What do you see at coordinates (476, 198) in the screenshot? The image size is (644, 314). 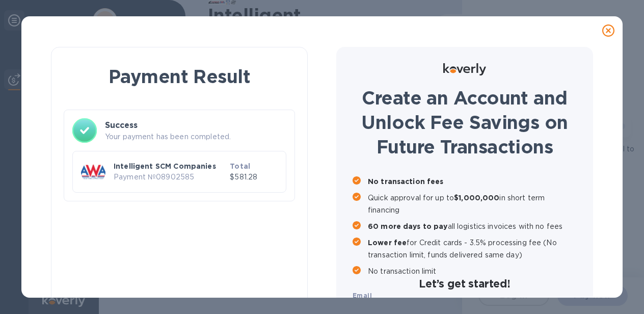 I see `b: $1,000,000` at bounding box center [476, 198].